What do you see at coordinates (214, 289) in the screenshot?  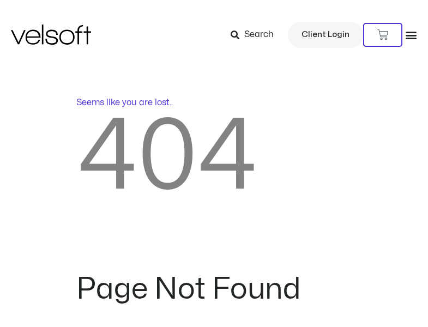 I see `h2: Page Not Found` at bounding box center [214, 289].